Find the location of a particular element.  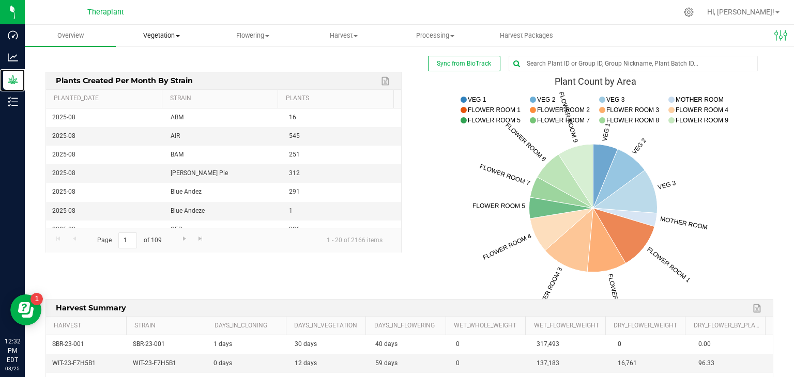

a: Days_in_Vegetation is located at coordinates (328, 326).